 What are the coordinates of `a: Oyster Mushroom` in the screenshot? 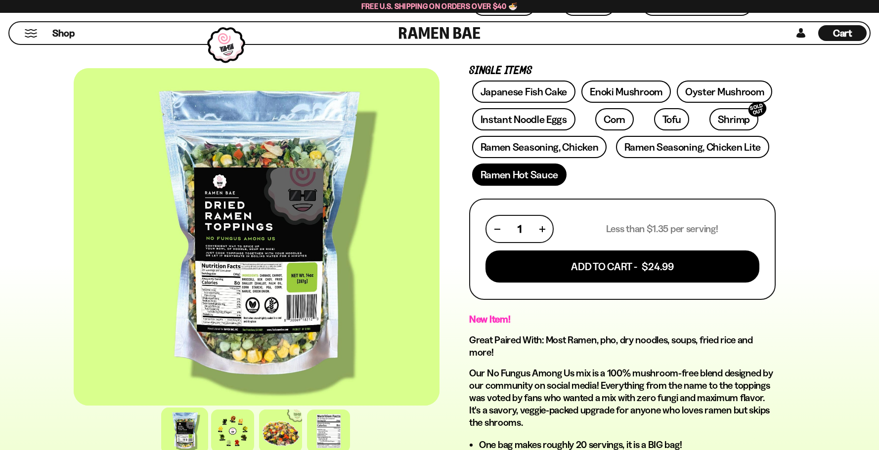 It's located at (724, 91).